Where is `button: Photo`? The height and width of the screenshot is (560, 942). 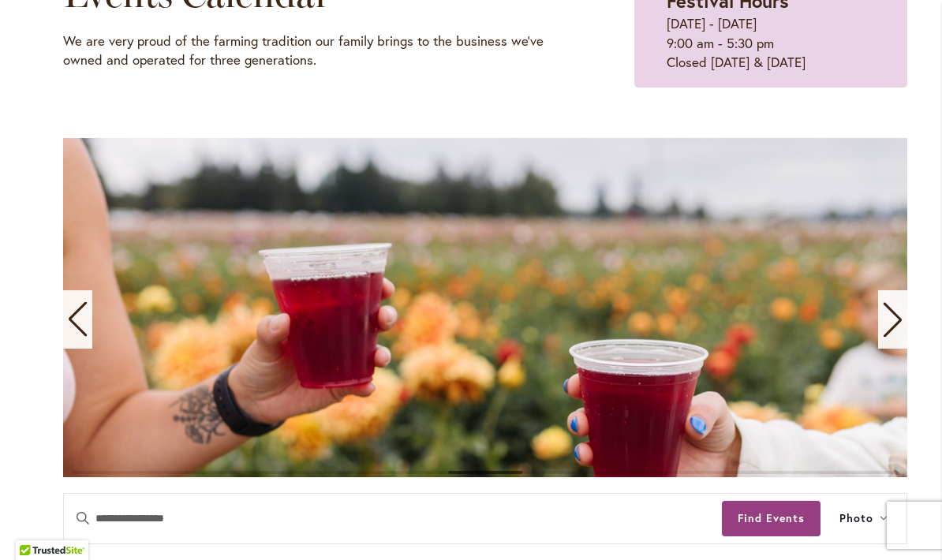
button: Photo is located at coordinates (864, 518).